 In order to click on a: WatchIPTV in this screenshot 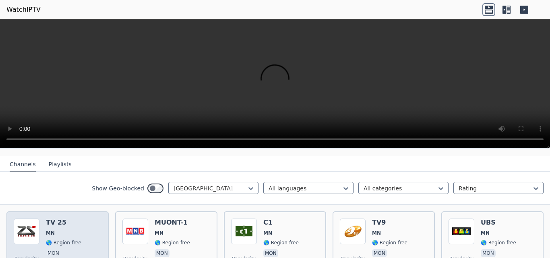, I will do `click(23, 10)`.